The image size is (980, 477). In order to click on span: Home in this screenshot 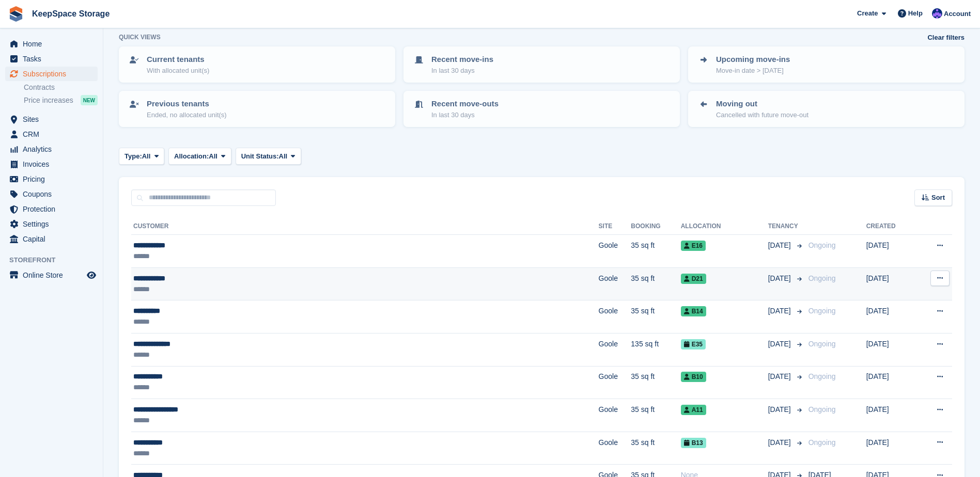, I will do `click(53, 44)`.